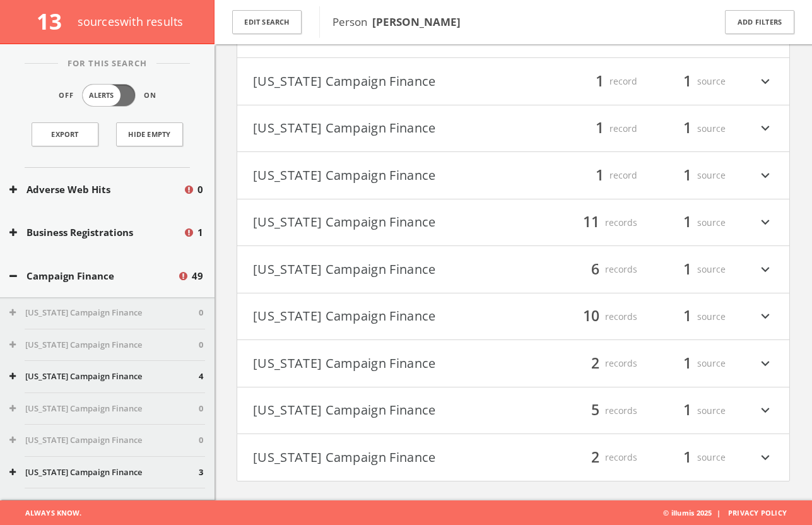  I want to click on span: Off, so click(66, 95).